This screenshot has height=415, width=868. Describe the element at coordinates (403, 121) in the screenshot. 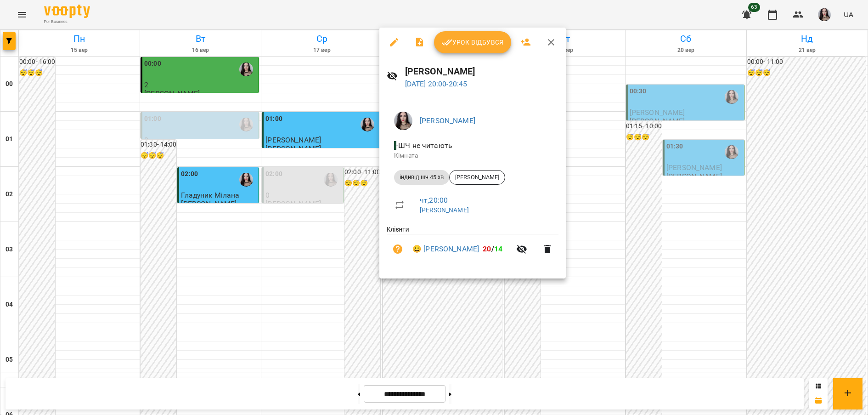

I see `img: 23d2127efeede578f11da5c146792859.jpg` at that location.